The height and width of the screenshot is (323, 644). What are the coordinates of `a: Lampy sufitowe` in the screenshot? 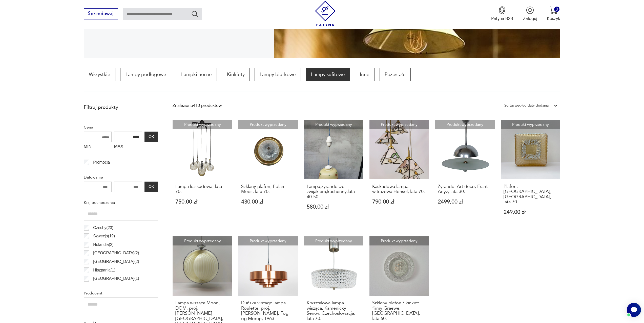 It's located at (328, 75).